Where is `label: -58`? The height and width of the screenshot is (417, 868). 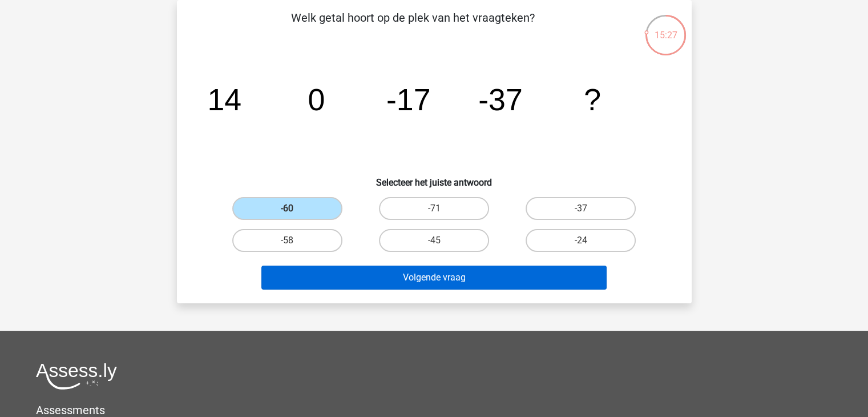 label: -58 is located at coordinates (287, 241).